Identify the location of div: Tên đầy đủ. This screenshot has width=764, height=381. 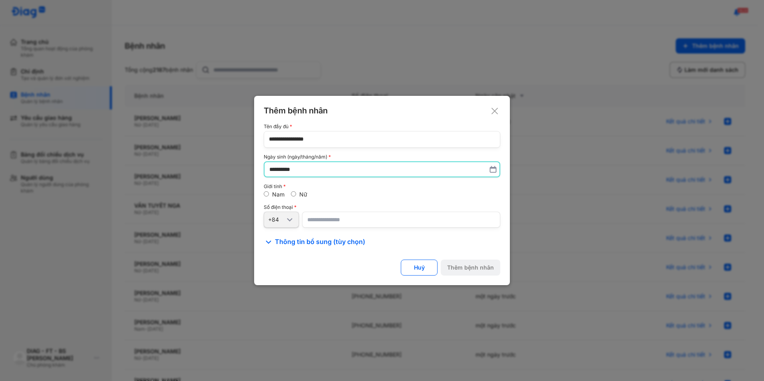
(382, 127).